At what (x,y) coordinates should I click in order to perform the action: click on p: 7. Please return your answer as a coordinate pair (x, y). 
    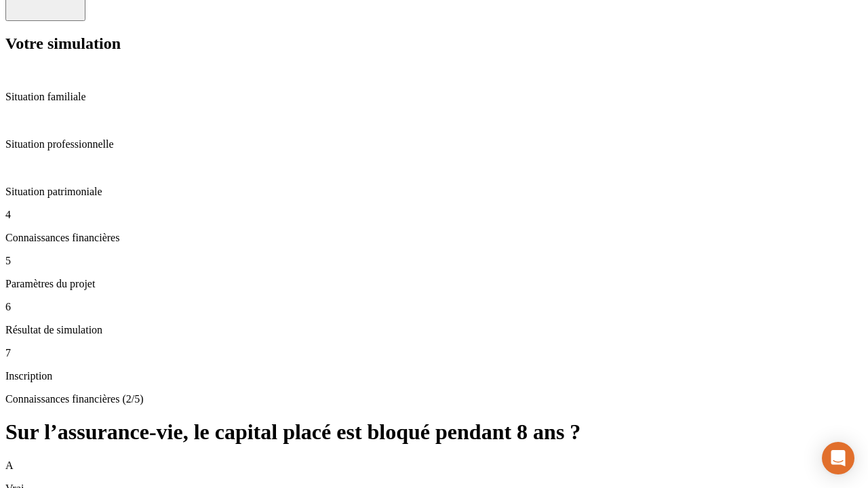
    Looking at the image, I should click on (434, 353).